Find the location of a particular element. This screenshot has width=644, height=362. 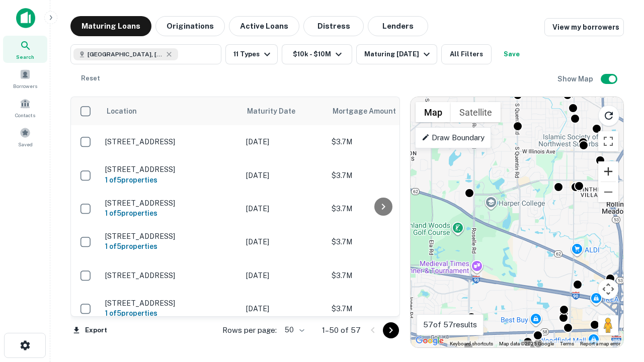

button: Save your search to get updates of matches that match your search criteria. is located at coordinates (512, 54).